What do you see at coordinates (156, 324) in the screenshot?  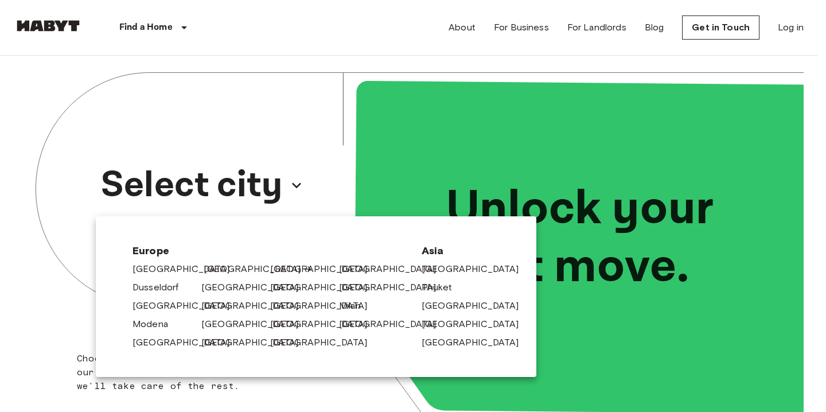 I see `a: Modena` at bounding box center [156, 324].